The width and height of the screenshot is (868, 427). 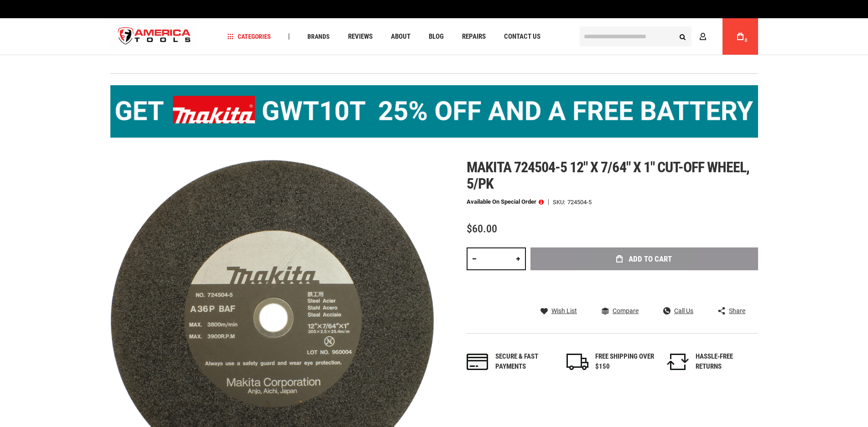 I want to click on span: Compare, so click(x=625, y=311).